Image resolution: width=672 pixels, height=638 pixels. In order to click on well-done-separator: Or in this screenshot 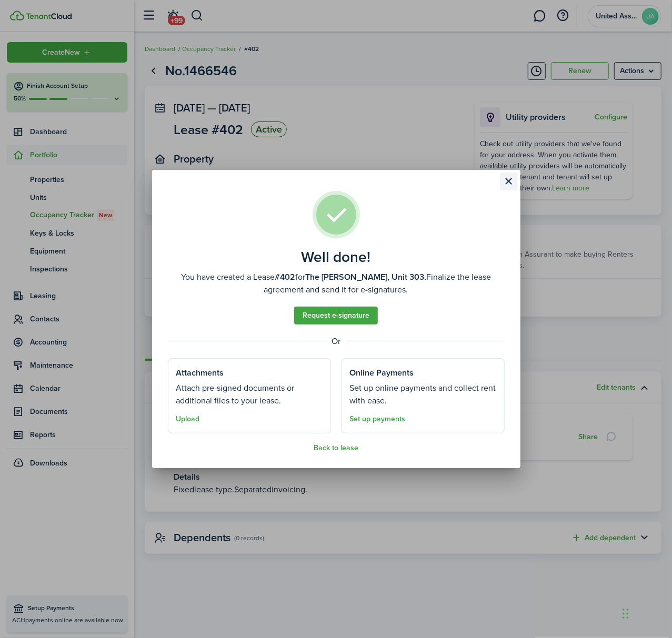, I will do `click(337, 341)`.